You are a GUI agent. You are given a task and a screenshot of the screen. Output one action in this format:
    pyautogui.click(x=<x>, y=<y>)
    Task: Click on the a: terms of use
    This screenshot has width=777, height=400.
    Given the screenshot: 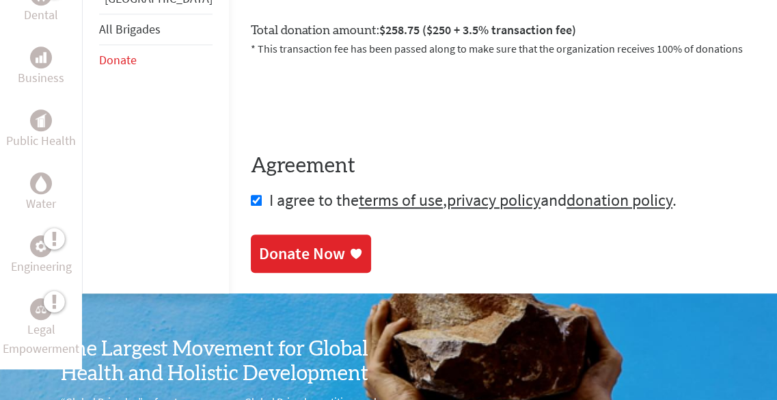 What is the action you would take?
    pyautogui.click(x=400, y=199)
    